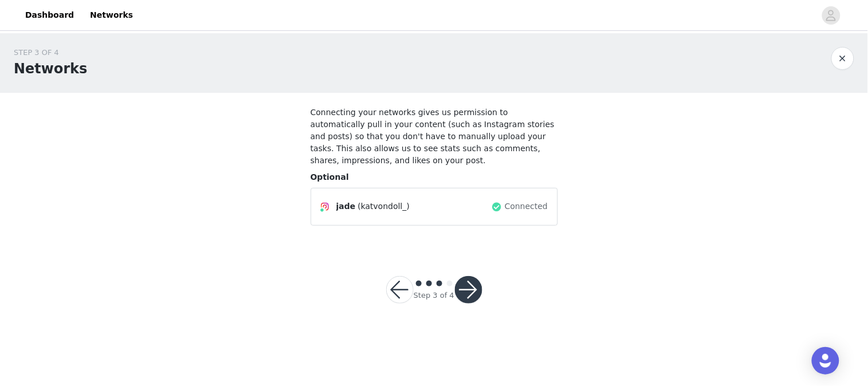  What do you see at coordinates (50, 69) in the screenshot?
I see `h1: Networks` at bounding box center [50, 69].